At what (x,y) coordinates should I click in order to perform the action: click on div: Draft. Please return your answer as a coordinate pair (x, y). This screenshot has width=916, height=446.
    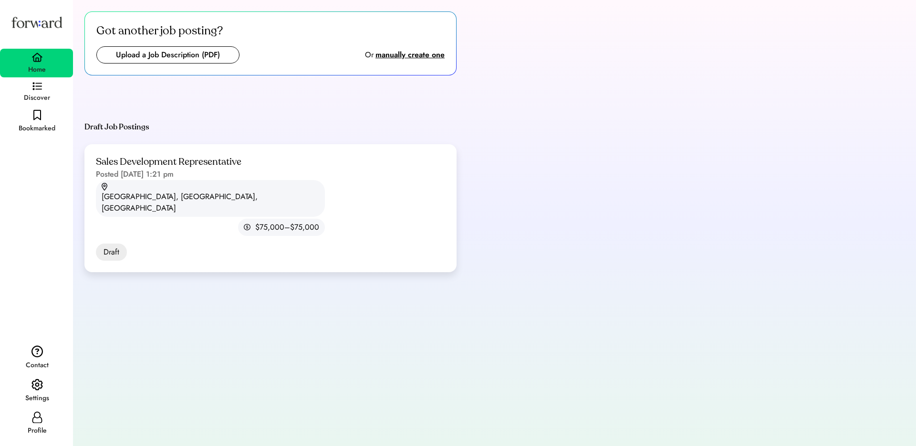
    Looking at the image, I should click on (111, 252).